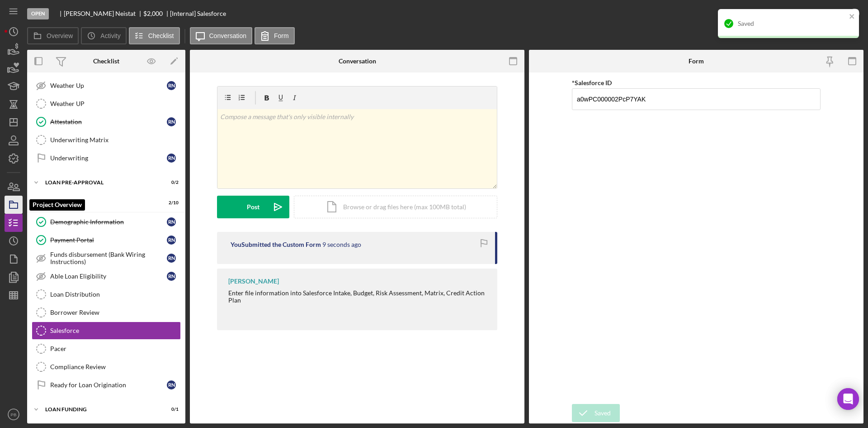 The width and height of the screenshot is (868, 428). Describe the element at coordinates (106, 140) in the screenshot. I see `a: Underwriting Matrix` at that location.